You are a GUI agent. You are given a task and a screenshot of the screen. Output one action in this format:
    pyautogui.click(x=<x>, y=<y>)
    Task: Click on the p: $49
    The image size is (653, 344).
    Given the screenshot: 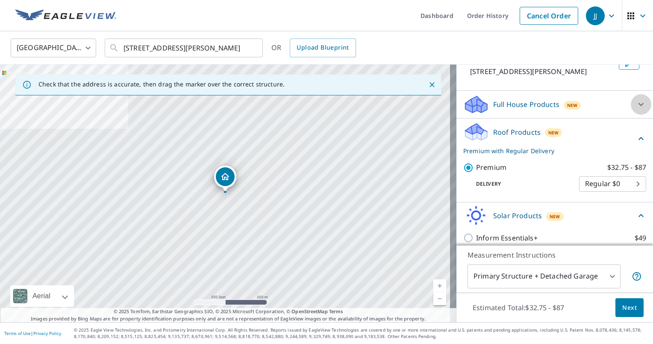 What is the action you would take?
    pyautogui.click(x=640, y=238)
    